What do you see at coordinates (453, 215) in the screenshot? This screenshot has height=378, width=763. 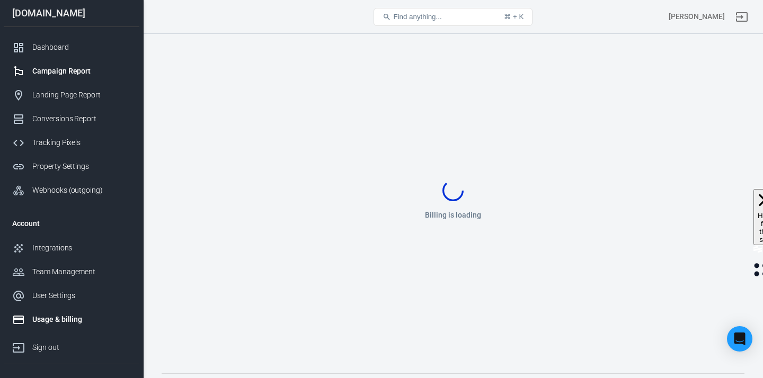 I see `div: Billing is loading` at bounding box center [453, 215].